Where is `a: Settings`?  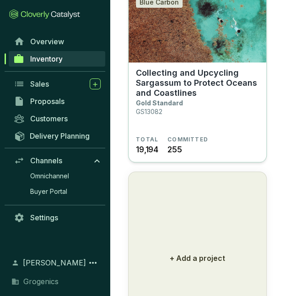 a: Settings is located at coordinates (57, 218).